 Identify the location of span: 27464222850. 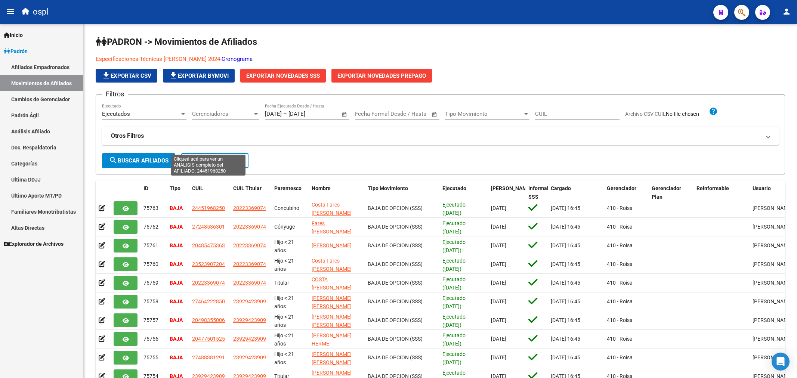
(209, 302).